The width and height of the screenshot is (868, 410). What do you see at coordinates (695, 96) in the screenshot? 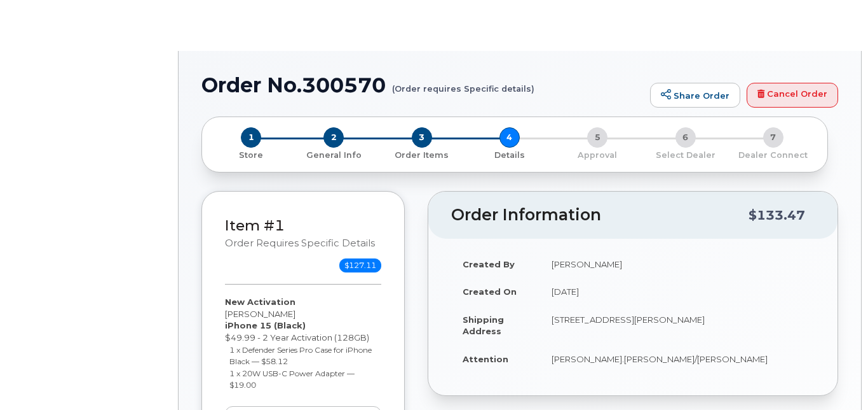
I see `a: Share Order` at bounding box center [695, 96].